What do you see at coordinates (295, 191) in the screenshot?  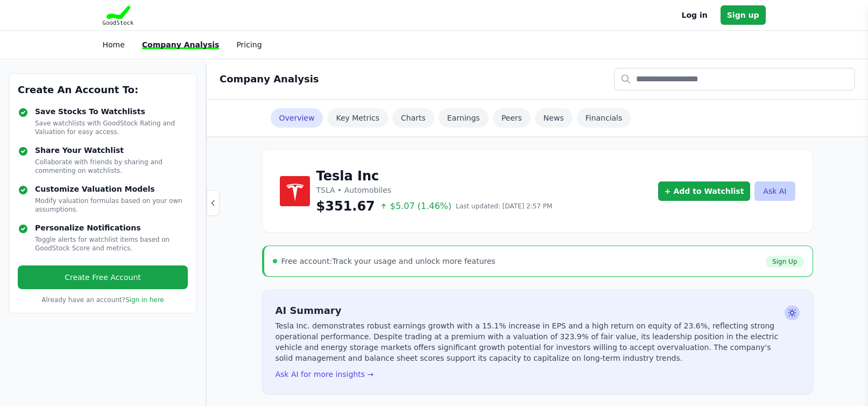 I see `img: Tesla Inc Logo` at bounding box center [295, 191].